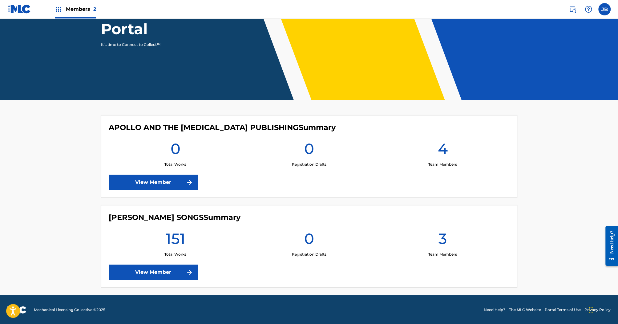 This screenshot has width=618, height=324. Describe the element at coordinates (573, 9) in the screenshot. I see `img: search` at that location.